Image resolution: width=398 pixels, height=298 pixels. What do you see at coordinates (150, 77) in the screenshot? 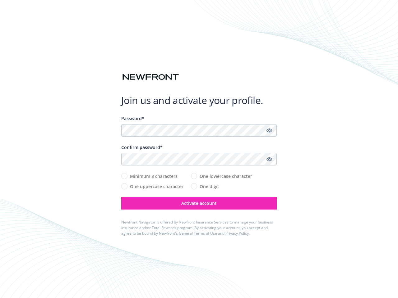
I see `img: Newfront logo` at bounding box center [150, 77].